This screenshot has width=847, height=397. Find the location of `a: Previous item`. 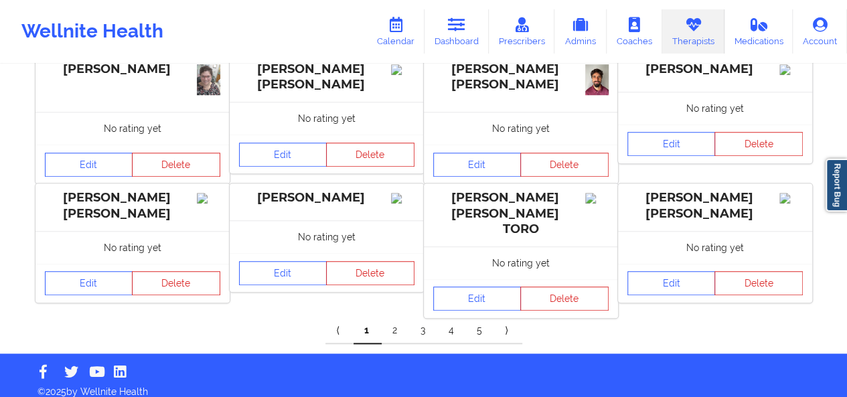

a: Previous item is located at coordinates (340, 331).